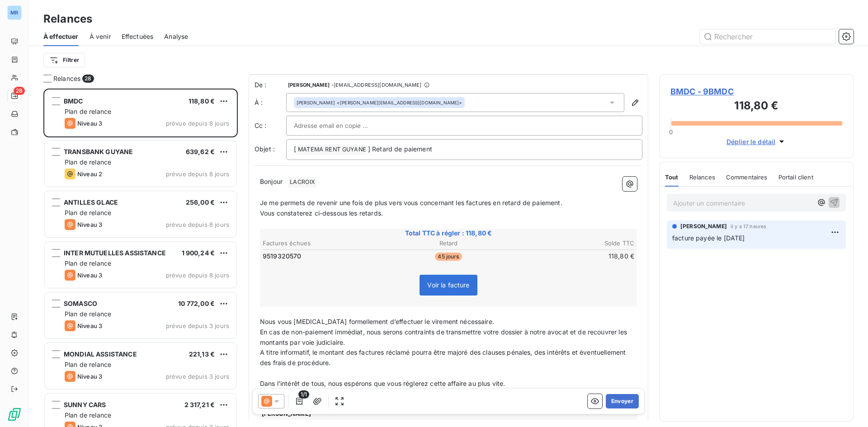 The image size is (868, 427). Describe the element at coordinates (100, 37) in the screenshot. I see `span: À venir` at that location.